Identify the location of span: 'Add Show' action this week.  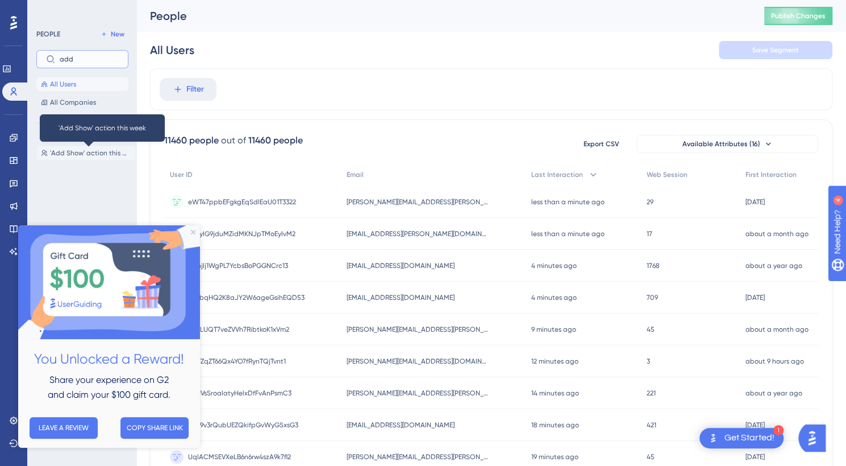
(90, 153).